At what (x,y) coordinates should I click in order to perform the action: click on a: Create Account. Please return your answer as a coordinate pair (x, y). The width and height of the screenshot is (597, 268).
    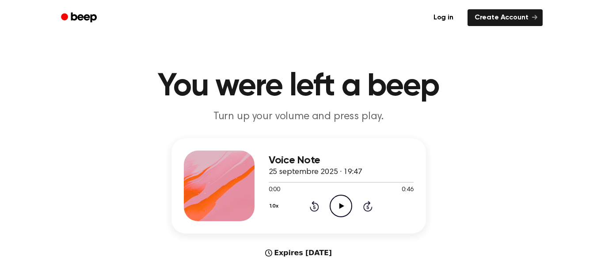
    Looking at the image, I should click on (505, 18).